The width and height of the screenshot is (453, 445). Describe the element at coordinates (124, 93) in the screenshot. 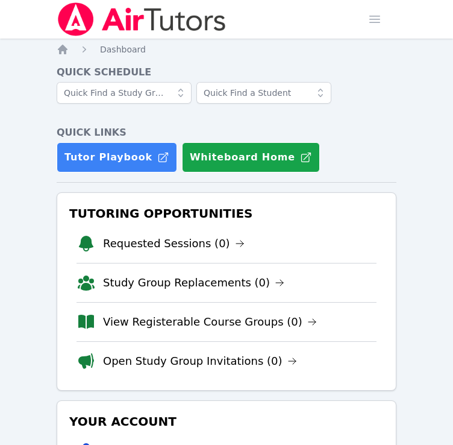

I see `input: Quick Find a Study Group` at that location.